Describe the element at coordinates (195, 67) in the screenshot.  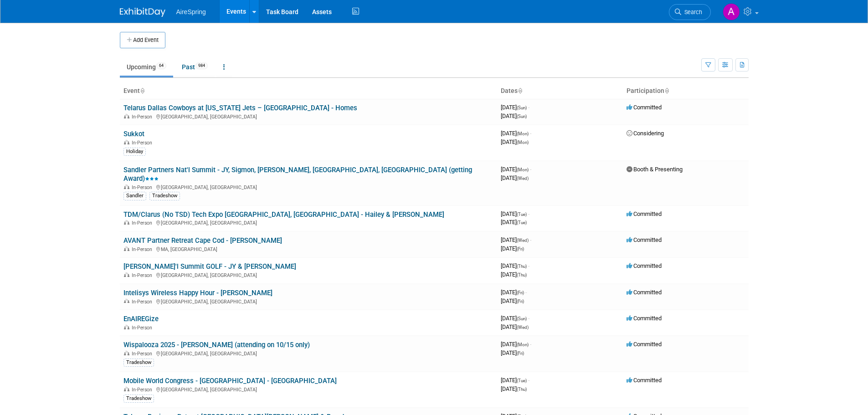
I see `a: Past984` at that location.